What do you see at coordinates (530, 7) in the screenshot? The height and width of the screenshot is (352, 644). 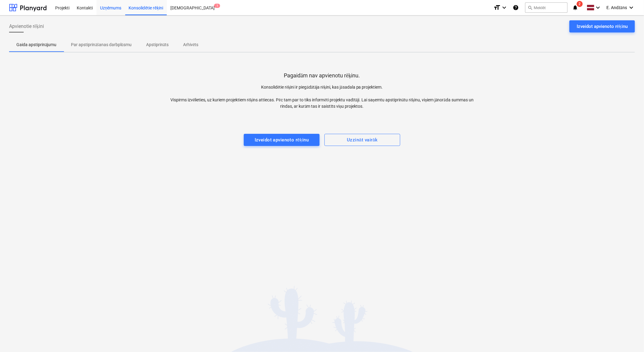 I see `span: search` at bounding box center [530, 7].